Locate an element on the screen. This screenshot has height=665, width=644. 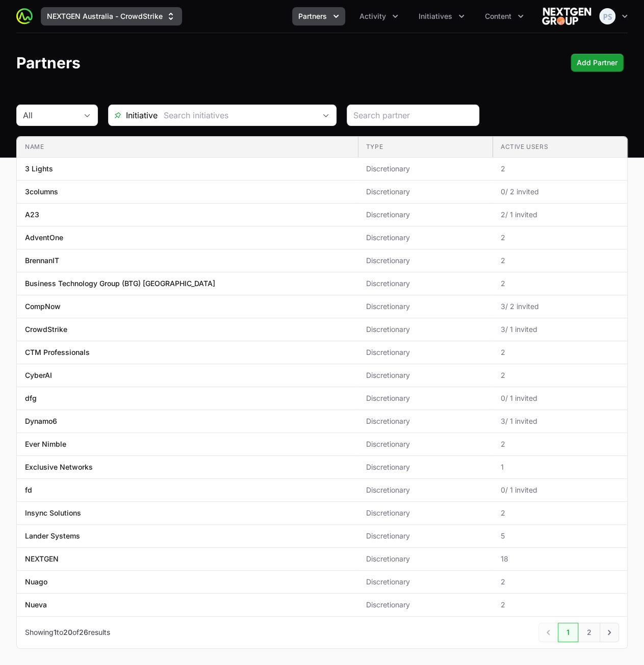
p: NEXTGEN is located at coordinates (42, 559).